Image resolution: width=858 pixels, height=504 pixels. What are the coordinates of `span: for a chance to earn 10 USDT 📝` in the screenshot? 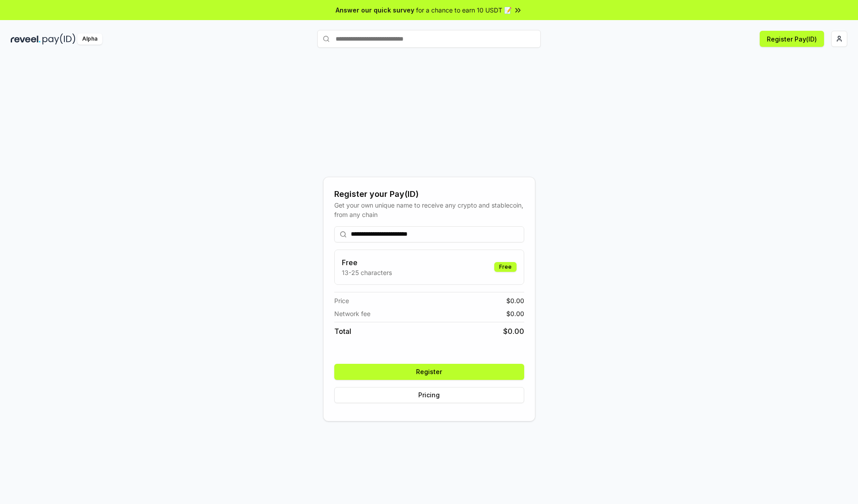 It's located at (464, 10).